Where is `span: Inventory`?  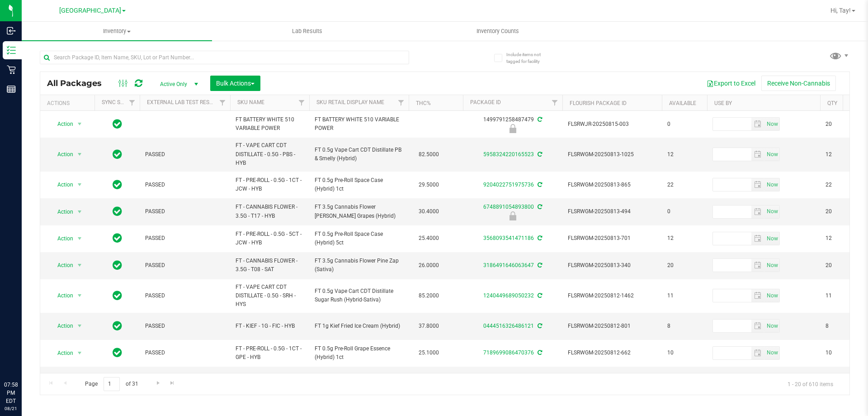 span: Inventory is located at coordinates (117, 31).